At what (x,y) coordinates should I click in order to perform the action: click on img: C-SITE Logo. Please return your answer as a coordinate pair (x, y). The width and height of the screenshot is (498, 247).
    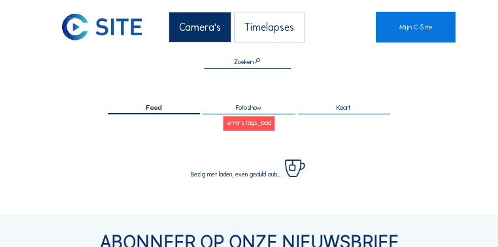
    Looking at the image, I should click on (102, 27).